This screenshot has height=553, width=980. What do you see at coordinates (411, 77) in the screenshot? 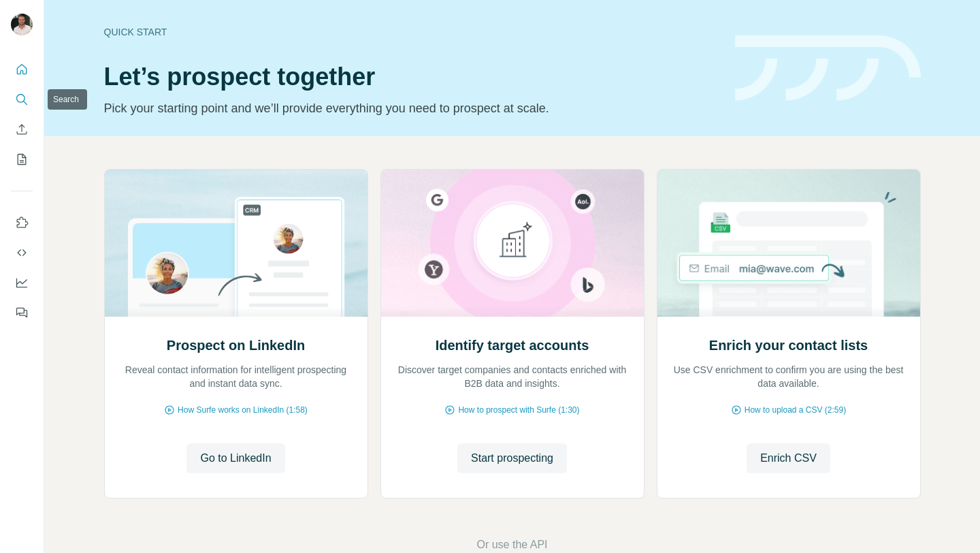
I see `h1: Let’s prospect together` at bounding box center [411, 77].